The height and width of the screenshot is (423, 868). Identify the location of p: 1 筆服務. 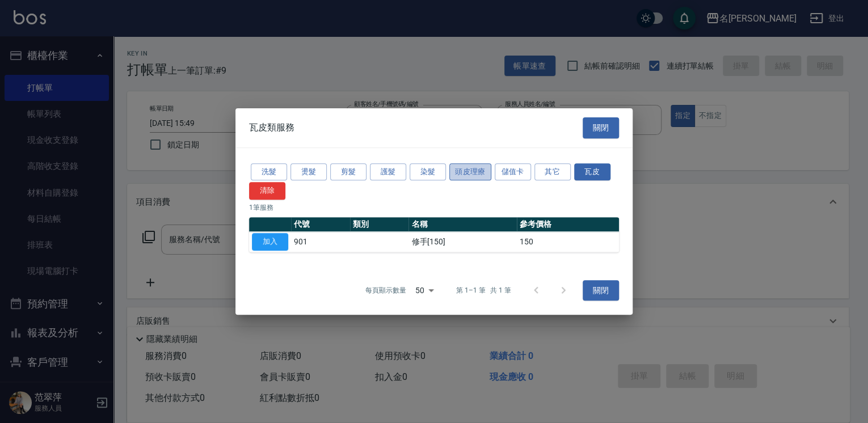
(434, 208).